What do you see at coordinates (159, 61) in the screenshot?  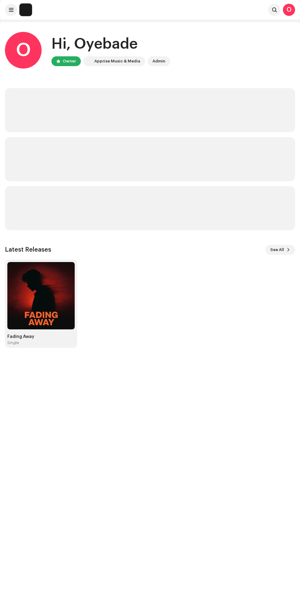 I see `div: Admin` at bounding box center [159, 61].